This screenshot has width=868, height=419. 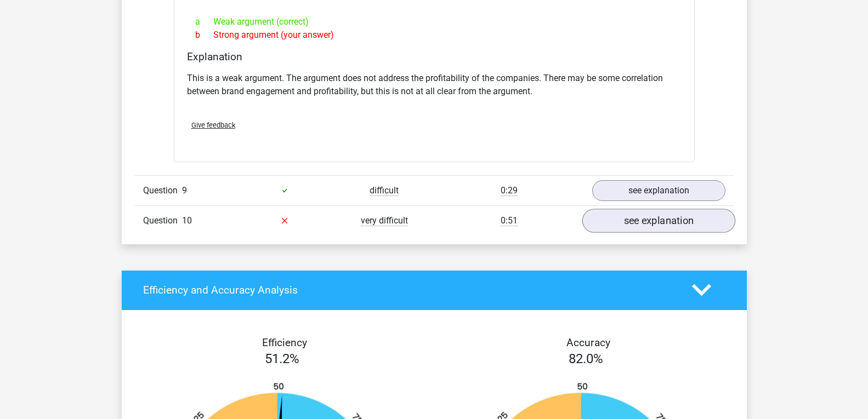 I want to click on h4: Efficiency, so click(x=284, y=343).